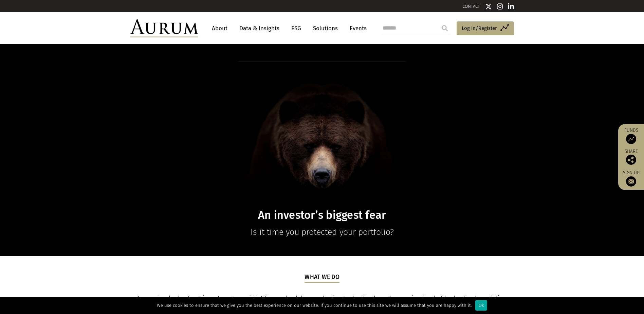  I want to click on h5: What we do, so click(322, 277).